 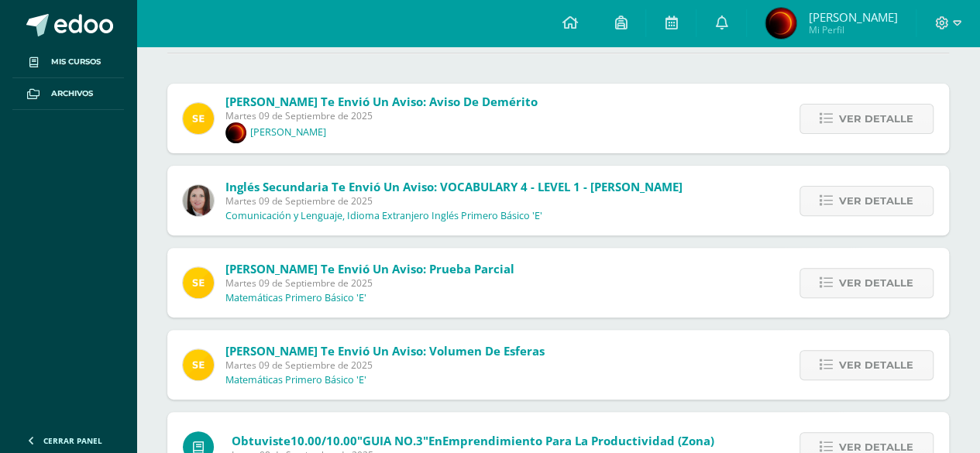 What do you see at coordinates (72, 93) in the screenshot?
I see `span: Archivos` at bounding box center [72, 93].